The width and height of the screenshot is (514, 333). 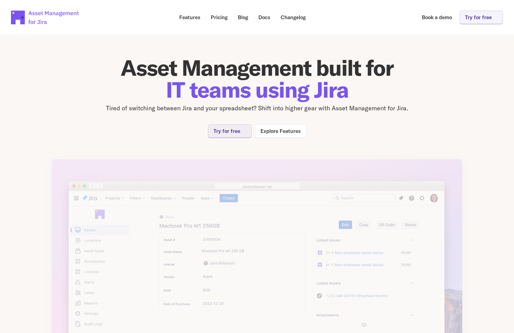 What do you see at coordinates (293, 17) in the screenshot?
I see `a: Changelog` at bounding box center [293, 17].